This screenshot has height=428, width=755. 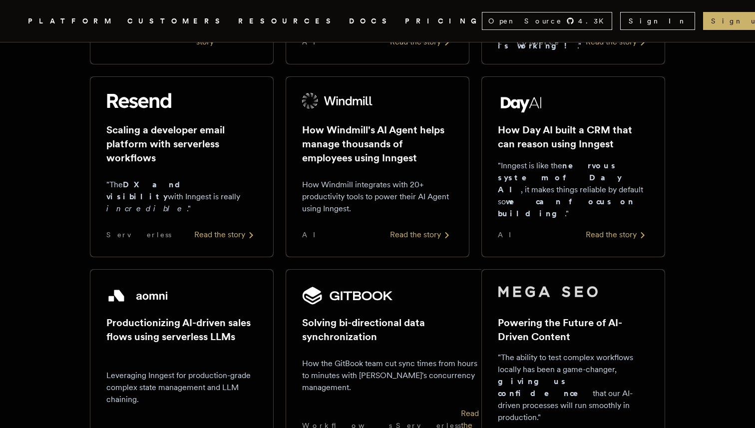 I want to click on p: Leveraging Inngest for production-grade complex state management and LLM chaining., so click(x=182, y=388).